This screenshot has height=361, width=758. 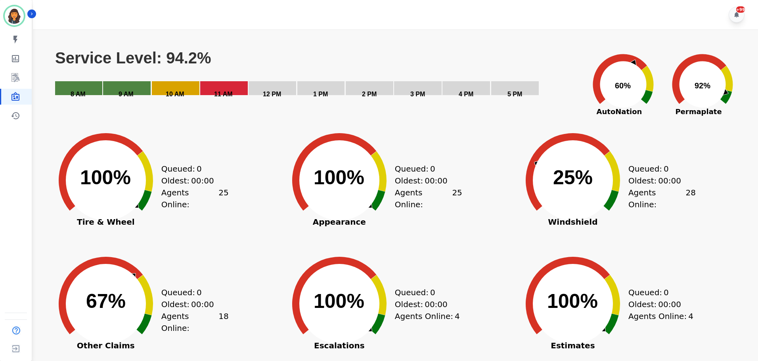 What do you see at coordinates (690, 199) in the screenshot?
I see `span: 28` at bounding box center [690, 199].